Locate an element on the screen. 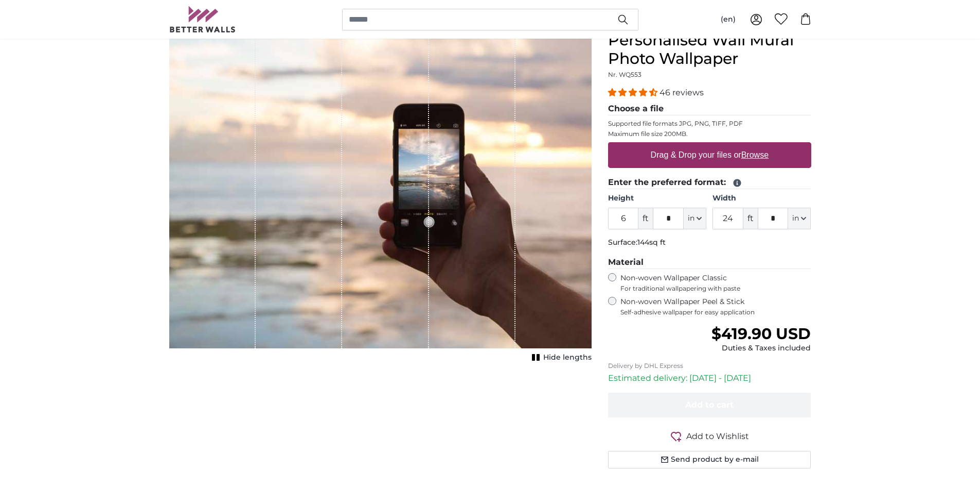 Image resolution: width=980 pixels, height=487 pixels. span: For traditional wallpapering with paste is located at coordinates (716, 289).